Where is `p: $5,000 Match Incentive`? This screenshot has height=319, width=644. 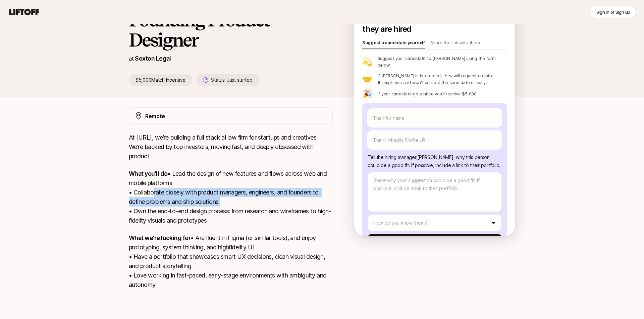
p: $5,000 Match Incentive is located at coordinates (161, 80).